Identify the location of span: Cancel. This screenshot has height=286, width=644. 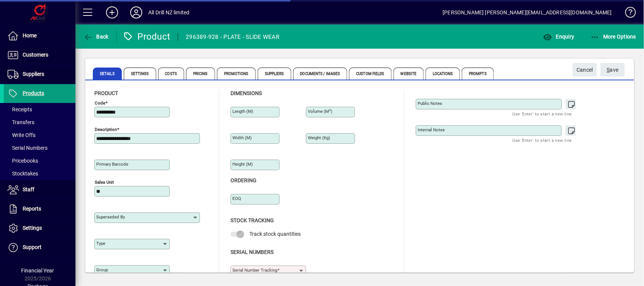
(585, 70).